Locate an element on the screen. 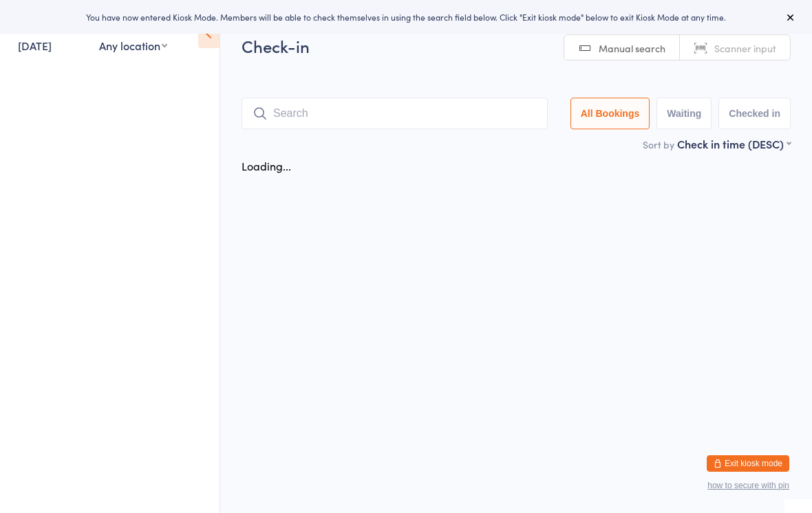  button: Checked in is located at coordinates (754, 114).